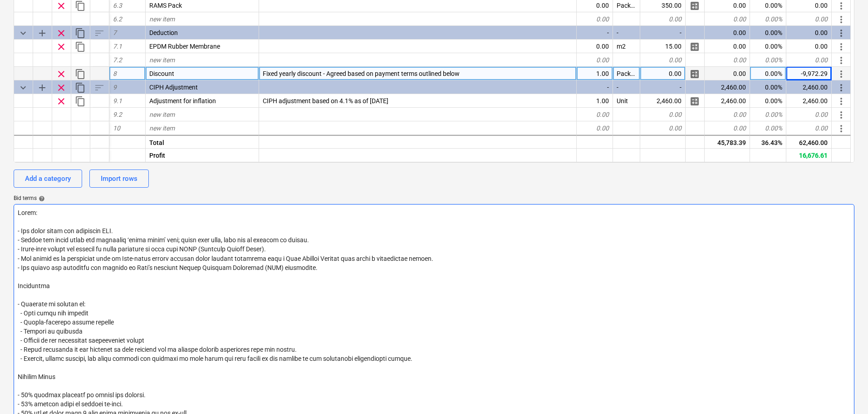  What do you see at coordinates (185, 47) in the screenshot?
I see `span: EPDM Rubber Membrane` at bounding box center [185, 47].